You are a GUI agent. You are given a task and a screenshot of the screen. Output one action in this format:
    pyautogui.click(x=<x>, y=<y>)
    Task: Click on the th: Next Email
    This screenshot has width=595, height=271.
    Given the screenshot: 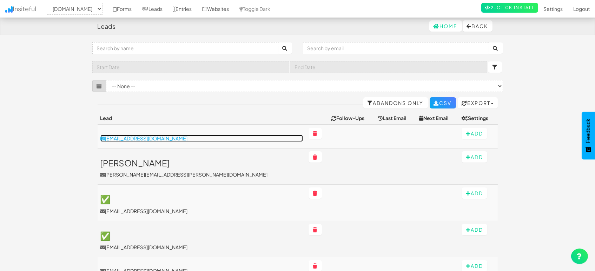 What is the action you would take?
    pyautogui.click(x=437, y=118)
    